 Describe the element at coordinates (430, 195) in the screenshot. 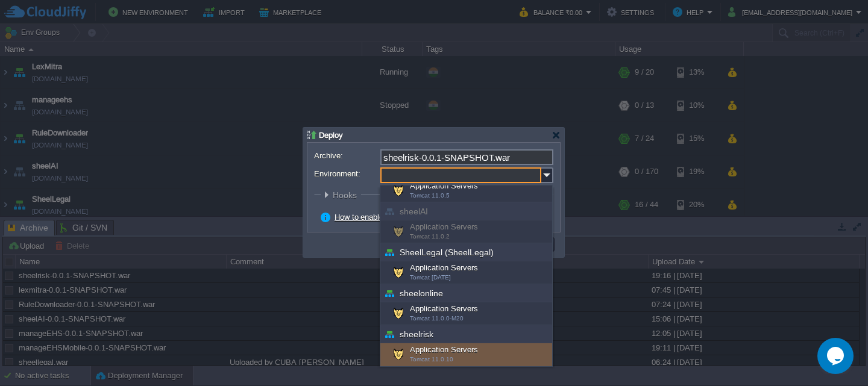

I see `span: Tomcat 11.0.5` at that location.